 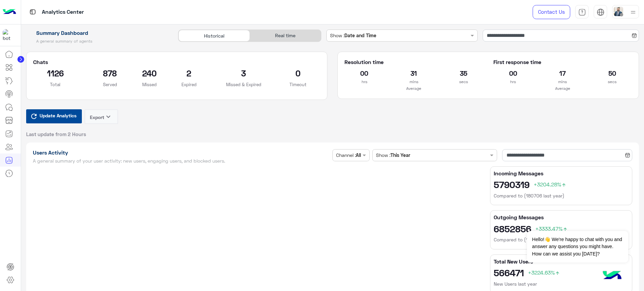 I want to click on button: Exportkeyboard_arrow_down, so click(x=102, y=116).